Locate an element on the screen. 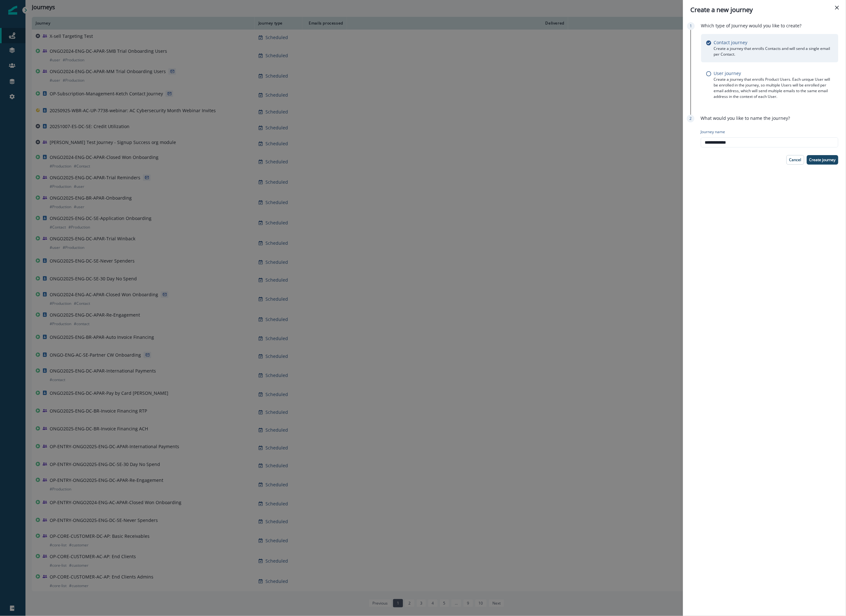 Image resolution: width=846 pixels, height=616 pixels. button: Close is located at coordinates (836, 8).